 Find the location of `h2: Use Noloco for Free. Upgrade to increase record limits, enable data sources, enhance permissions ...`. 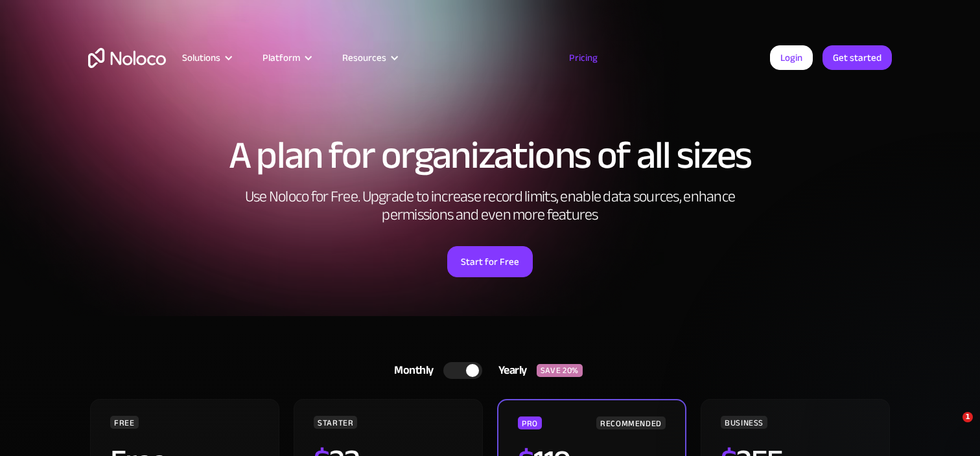

h2: Use Noloco for Free. Upgrade to increase record limits, enable data sources, enhance permissions ... is located at coordinates (490, 206).